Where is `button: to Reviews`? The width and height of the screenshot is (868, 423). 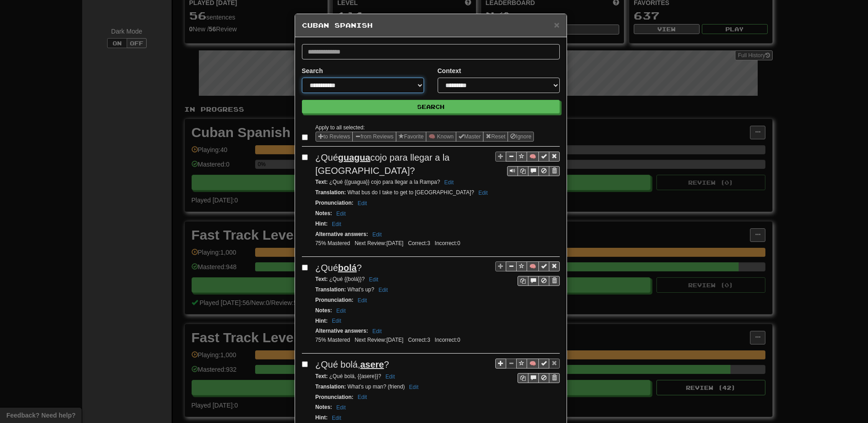 button: to Reviews is located at coordinates (334, 137).